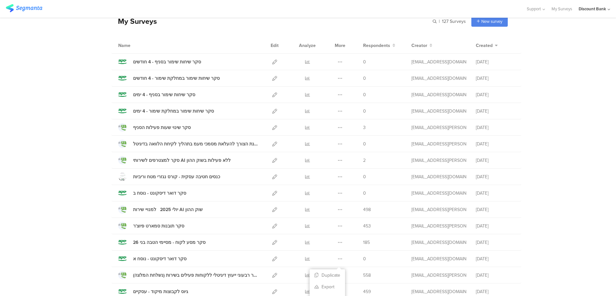 The height and width of the screenshot is (296, 616). Describe the element at coordinates (379, 45) in the screenshot. I see `button: Respondents` at that location.